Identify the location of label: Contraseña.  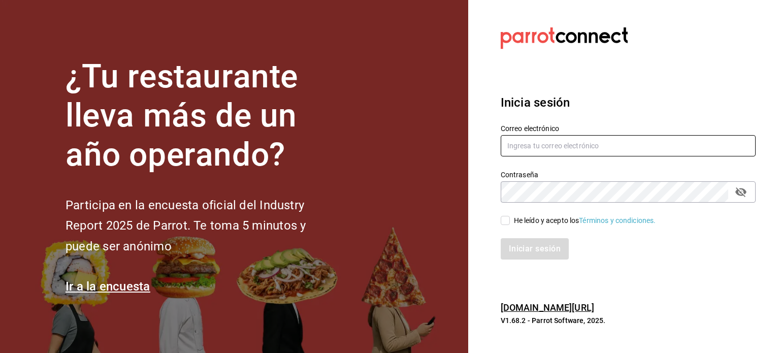
(628, 175).